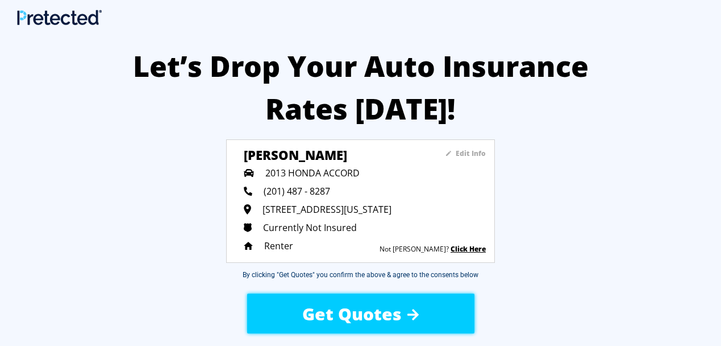 The height and width of the screenshot is (346, 721). Describe the element at coordinates (360, 275) in the screenshot. I see `div: By clicking "Get Quotes" you confirm the above & agree to the consents below` at that location.